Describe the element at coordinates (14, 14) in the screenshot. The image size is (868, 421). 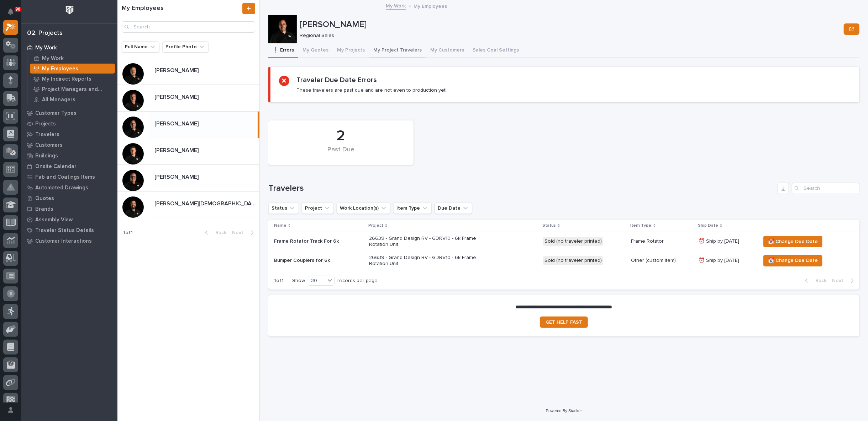
I see `div: Notifications90` at that location.